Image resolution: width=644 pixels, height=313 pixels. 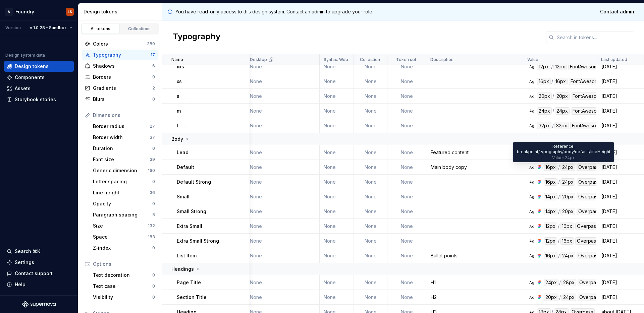 I want to click on div: 6, so click(x=154, y=66).